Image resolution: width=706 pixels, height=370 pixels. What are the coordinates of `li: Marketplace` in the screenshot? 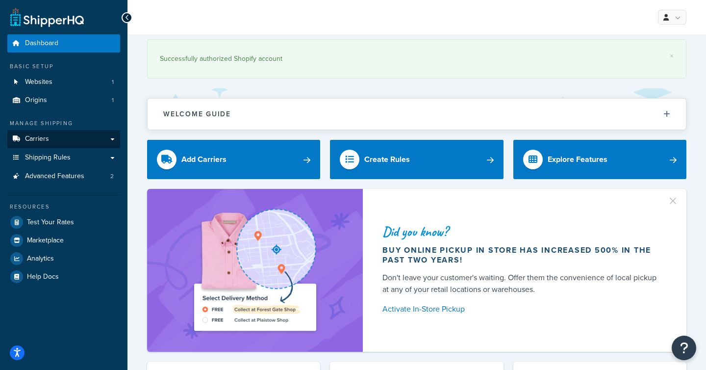 It's located at (64, 240).